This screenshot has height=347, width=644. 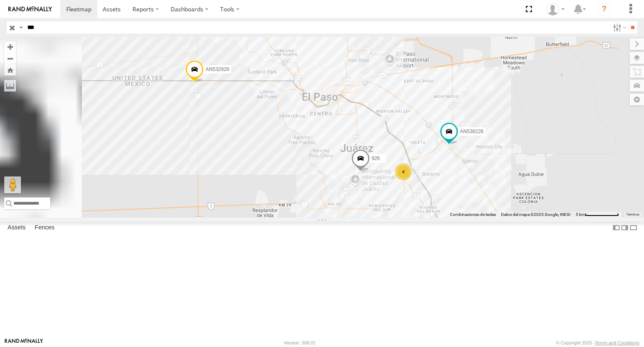 I want to click on button: Zoom out, so click(x=10, y=58).